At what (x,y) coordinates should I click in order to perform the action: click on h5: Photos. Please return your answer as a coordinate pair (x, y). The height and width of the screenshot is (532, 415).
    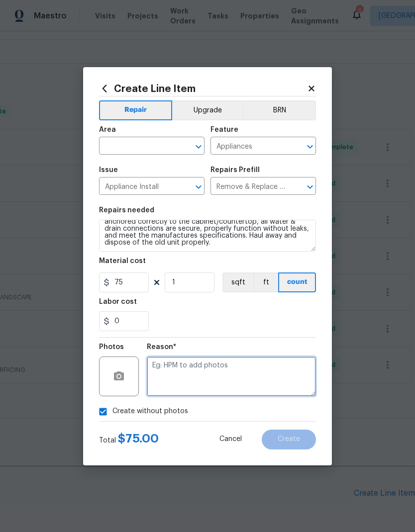
    Looking at the image, I should click on (112, 347).